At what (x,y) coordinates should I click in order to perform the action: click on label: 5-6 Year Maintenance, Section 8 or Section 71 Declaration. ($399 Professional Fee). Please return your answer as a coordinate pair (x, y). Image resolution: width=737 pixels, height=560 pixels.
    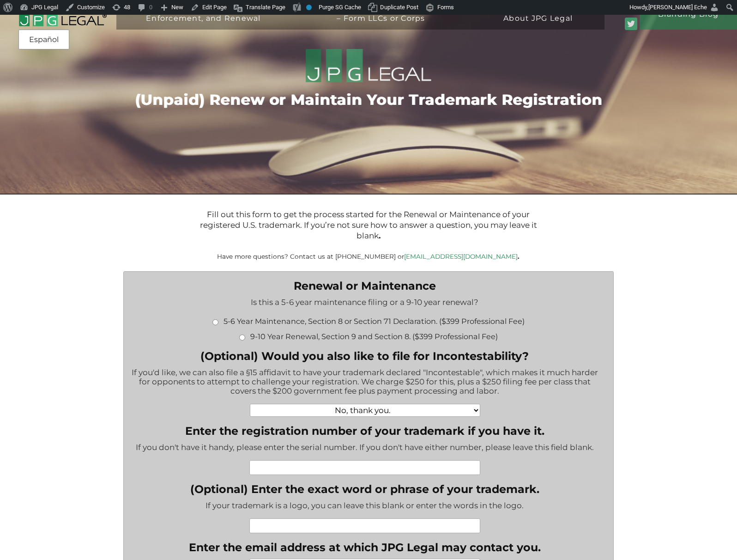
    Looking at the image, I should click on (374, 321).